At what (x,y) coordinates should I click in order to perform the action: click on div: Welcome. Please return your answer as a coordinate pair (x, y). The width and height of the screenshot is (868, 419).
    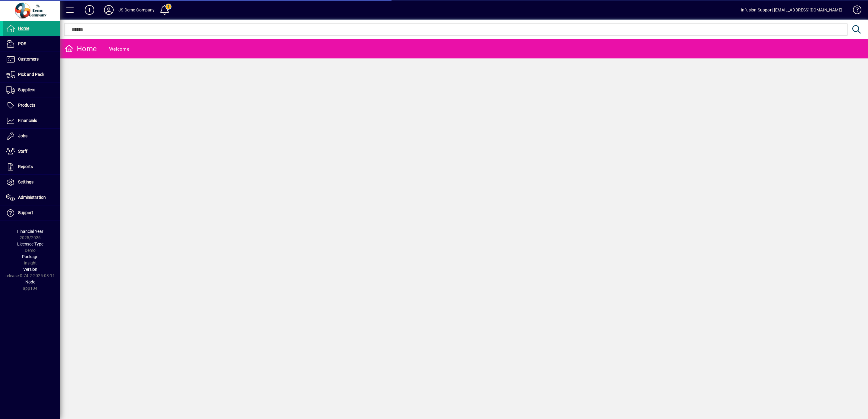
    Looking at the image, I should click on (119, 49).